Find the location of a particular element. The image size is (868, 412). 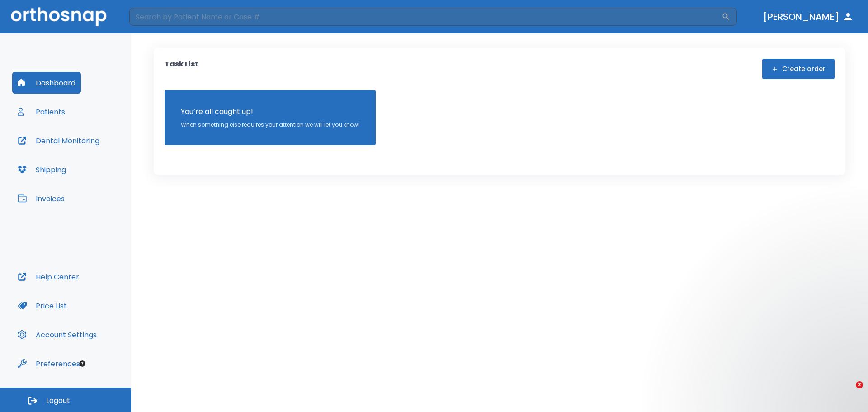

button: Invoices is located at coordinates (41, 199).